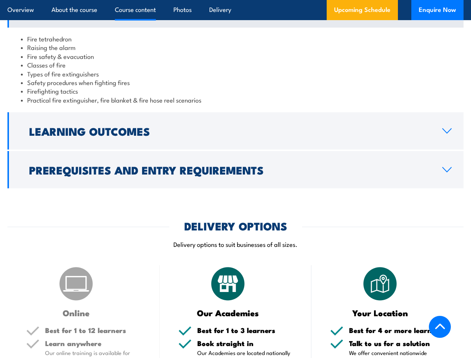  I want to click on a: Prerequisites and Entry Requirements, so click(235, 170).